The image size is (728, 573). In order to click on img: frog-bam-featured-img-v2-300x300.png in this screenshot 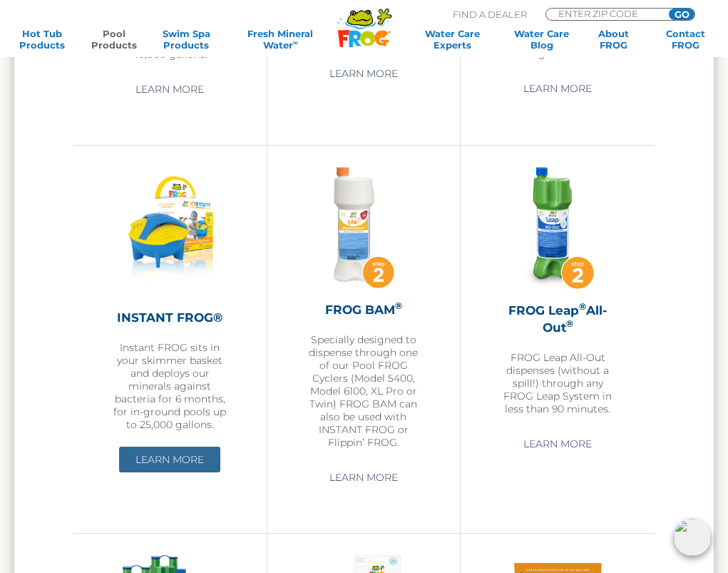, I will do `click(363, 227)`.